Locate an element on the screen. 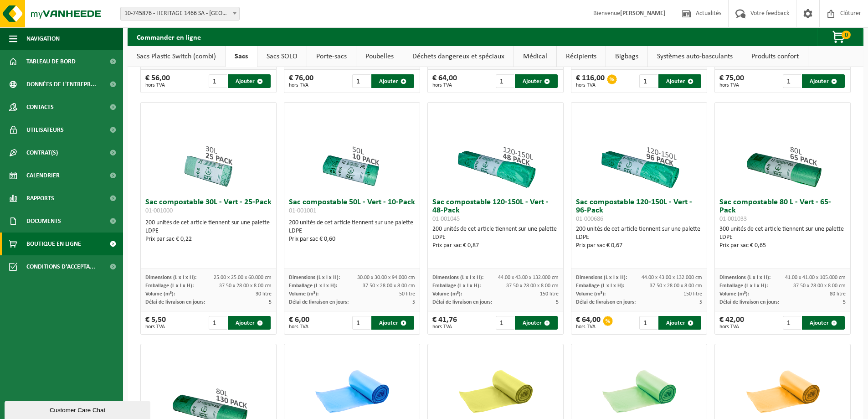  a: Déchets dangereux et spéciaux is located at coordinates (459, 57).